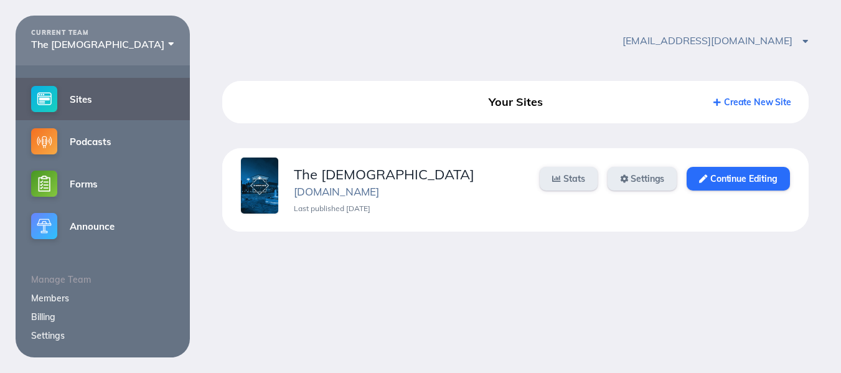 The image size is (841, 373). I want to click on a: Stats, so click(569, 179).